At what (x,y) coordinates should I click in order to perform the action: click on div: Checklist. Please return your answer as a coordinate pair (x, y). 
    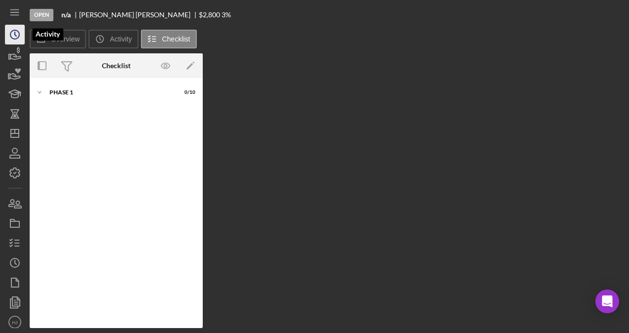
    Looking at the image, I should click on (116, 66).